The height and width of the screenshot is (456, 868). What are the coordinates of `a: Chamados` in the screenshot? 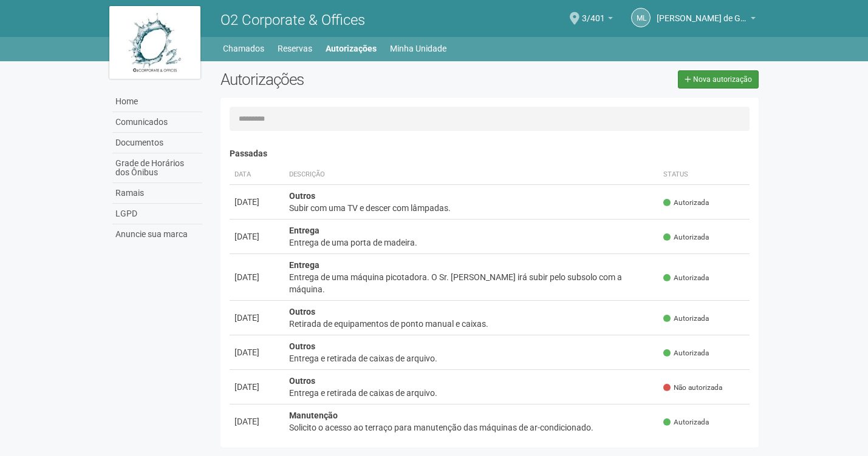 It's located at (244, 49).